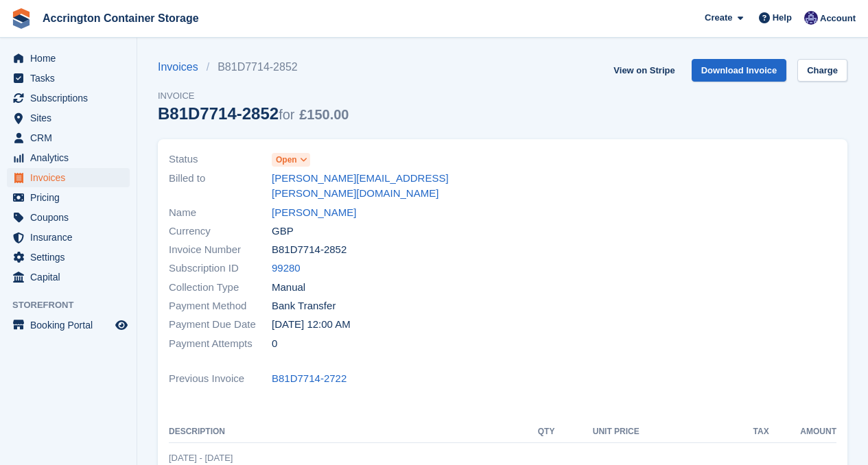 This screenshot has height=465, width=868. What do you see at coordinates (21, 18) in the screenshot?
I see `img: stora-icon-8386f47178a22dfd0bd8f6a31ec36ba5ce8667c1dd55bd0f319d3a0aa187defe.svg` at bounding box center [21, 18].